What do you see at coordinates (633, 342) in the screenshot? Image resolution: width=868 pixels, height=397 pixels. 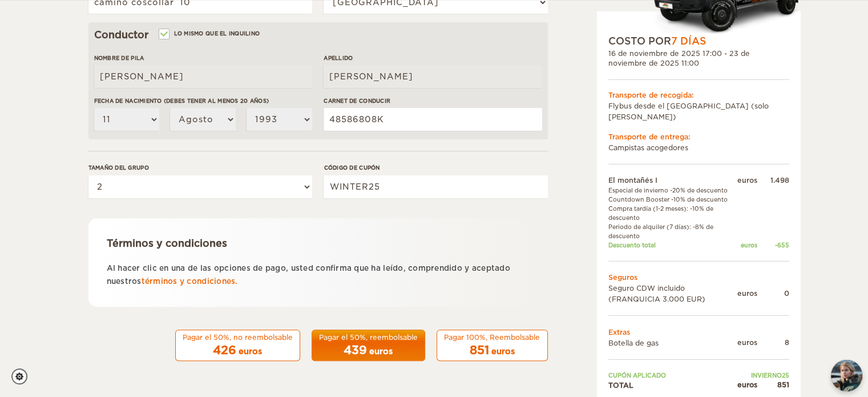 I see `font: Botella de gas` at bounding box center [633, 342].